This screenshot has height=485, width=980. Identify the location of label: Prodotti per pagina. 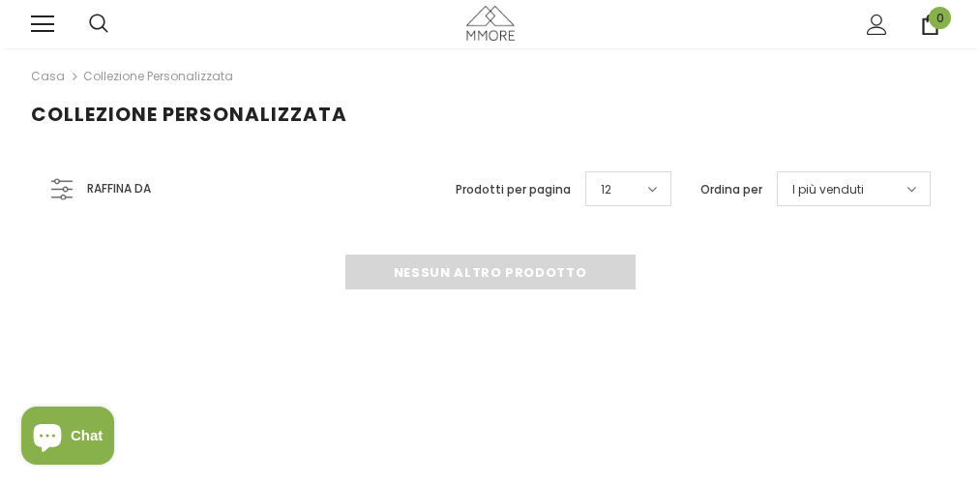
(513, 190).